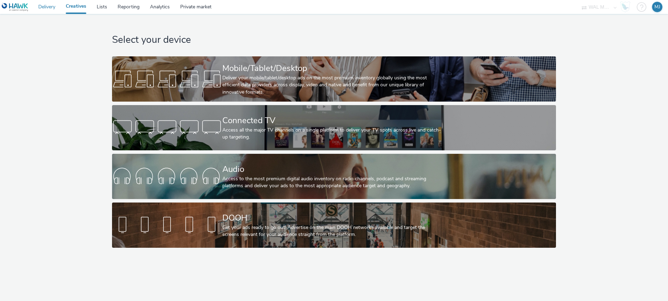 The width and height of the screenshot is (668, 301). I want to click on div: Deliver your mobile/tablet/desktop ads on the most premium inventory globally using the most effi..., so click(332, 85).